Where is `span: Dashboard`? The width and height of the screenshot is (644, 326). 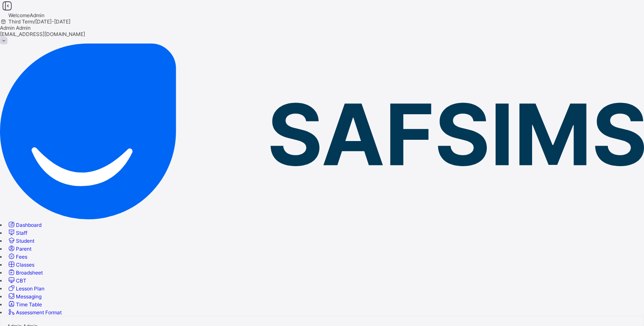 span: Dashboard is located at coordinates (28, 225).